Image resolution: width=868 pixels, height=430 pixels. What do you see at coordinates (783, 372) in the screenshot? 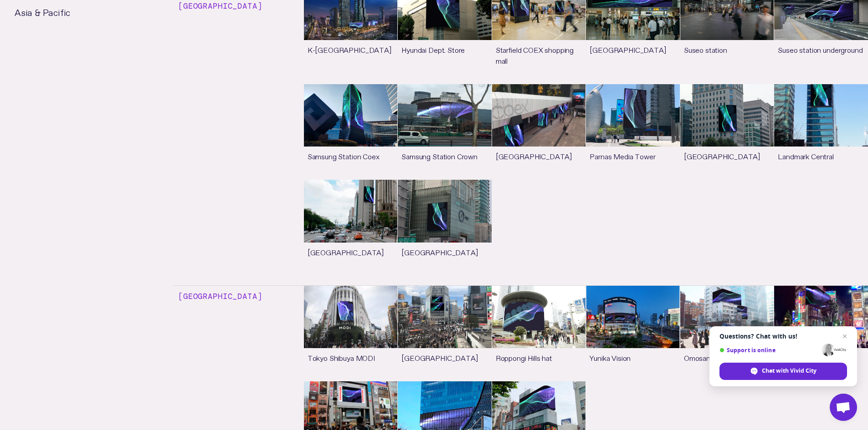
I see `div: Chat with Vivid City` at bounding box center [783, 372].